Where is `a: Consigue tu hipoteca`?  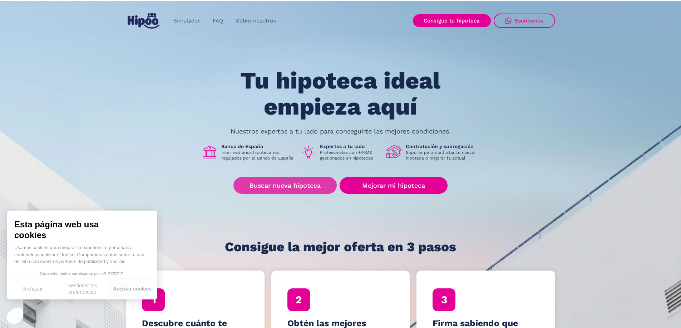 a: Consigue tu hipoteca is located at coordinates (452, 21).